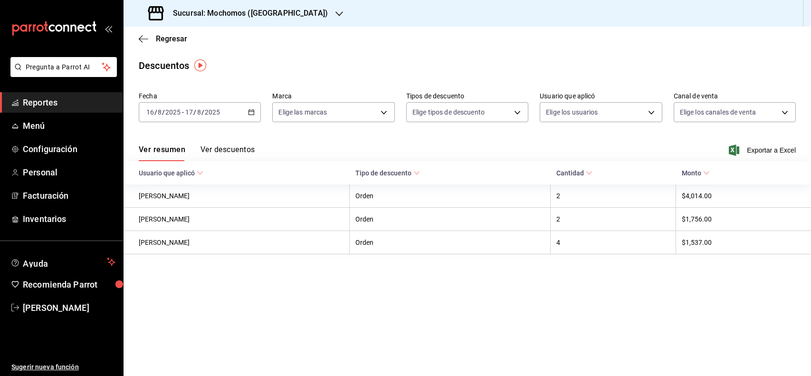 The width and height of the screenshot is (811, 376). Describe the element at coordinates (69, 149) in the screenshot. I see `span: Configuración` at that location.